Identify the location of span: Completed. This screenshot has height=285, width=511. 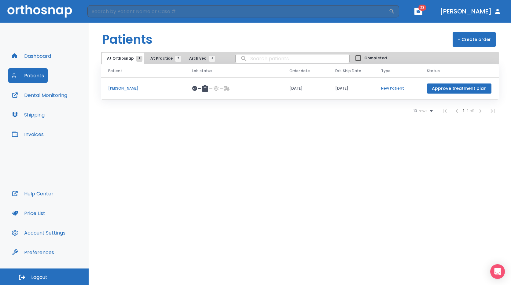
(375, 58).